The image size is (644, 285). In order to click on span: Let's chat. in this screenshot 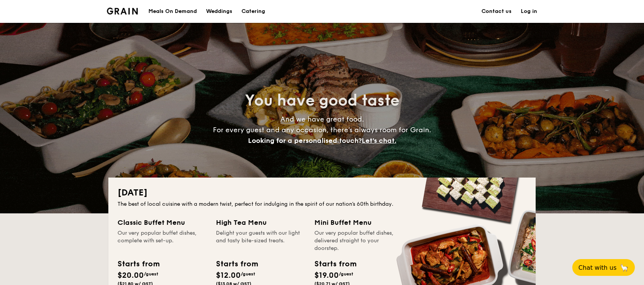, I will do `click(379, 141)`.